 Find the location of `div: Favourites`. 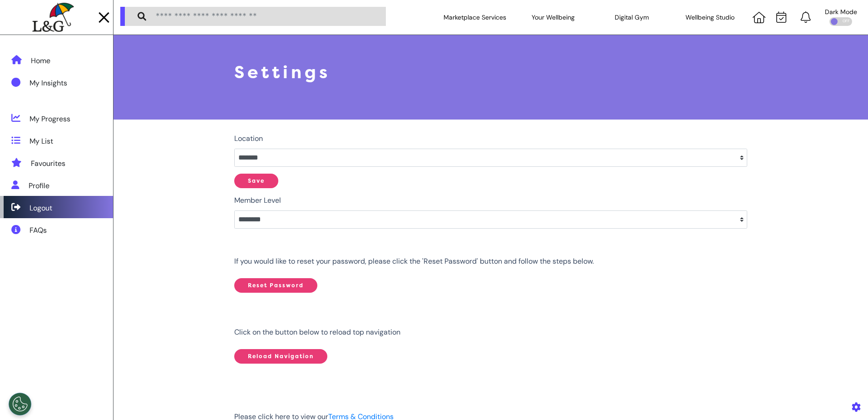

div: Favourites is located at coordinates (48, 164).